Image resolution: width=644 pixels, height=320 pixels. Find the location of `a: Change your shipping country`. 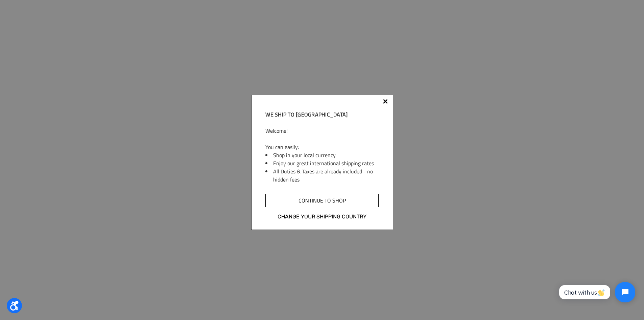

a: Change your shipping country is located at coordinates (322, 217).